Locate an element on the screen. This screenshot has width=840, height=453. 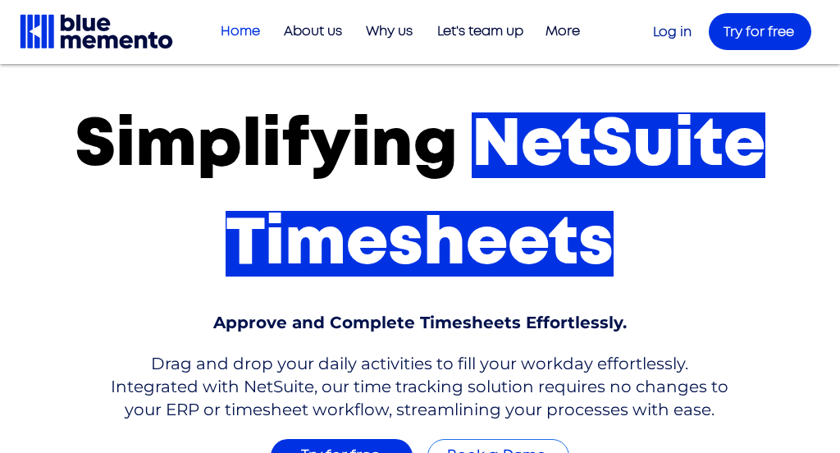
a: Log in is located at coordinates (672, 32).